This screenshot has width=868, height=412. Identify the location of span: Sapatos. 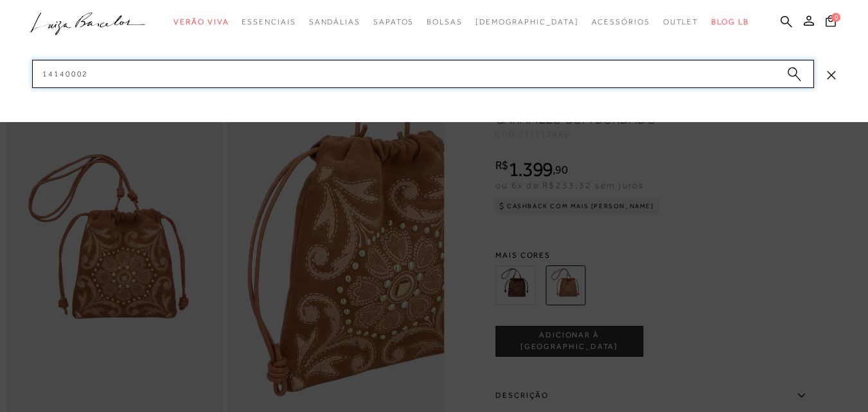
(393, 22).